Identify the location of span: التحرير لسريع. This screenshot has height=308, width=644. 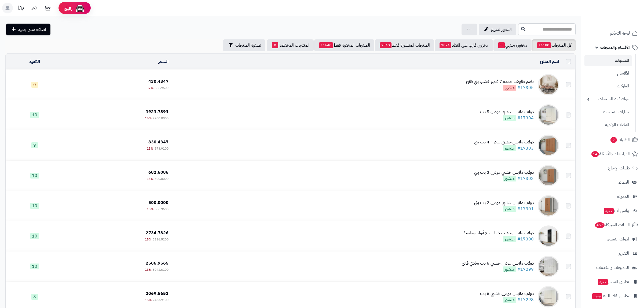
(501, 29).